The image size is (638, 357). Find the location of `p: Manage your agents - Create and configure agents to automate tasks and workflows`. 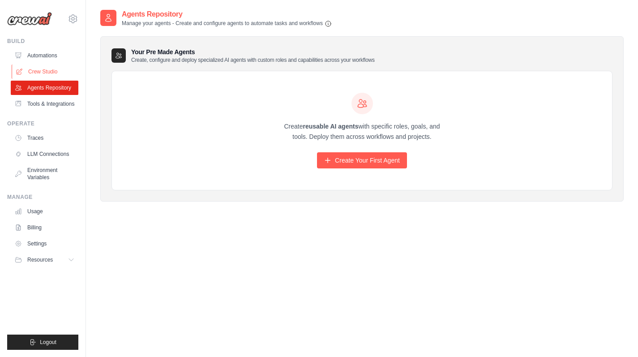

p: Manage your agents - Create and configure agents to automate tasks and workflows is located at coordinates (227, 23).